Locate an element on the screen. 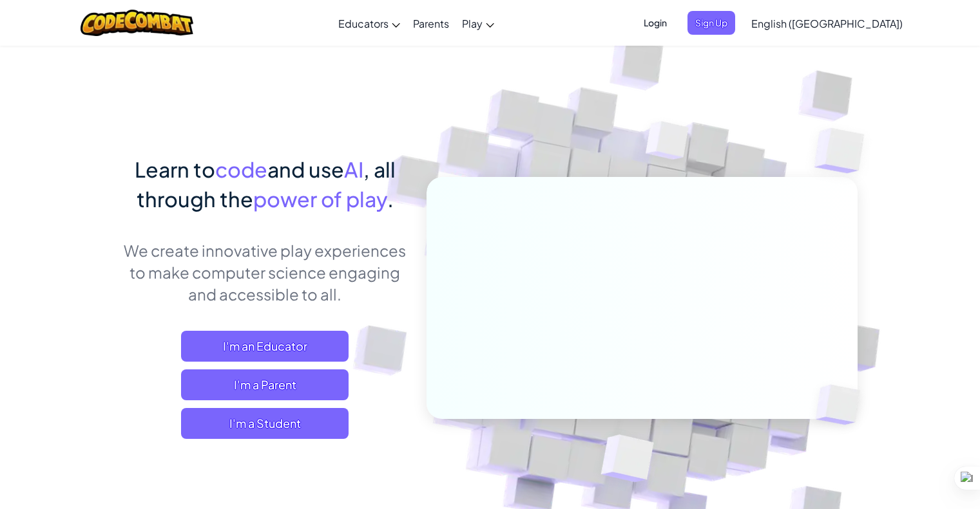 This screenshot has width=980, height=509. span: power of play is located at coordinates (321, 199).